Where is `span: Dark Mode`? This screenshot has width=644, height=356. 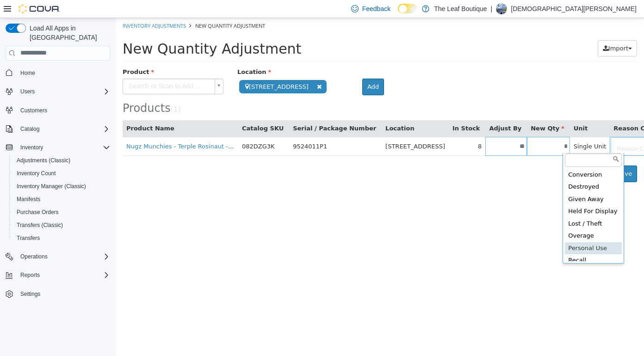
span: Dark Mode is located at coordinates (398, 13).